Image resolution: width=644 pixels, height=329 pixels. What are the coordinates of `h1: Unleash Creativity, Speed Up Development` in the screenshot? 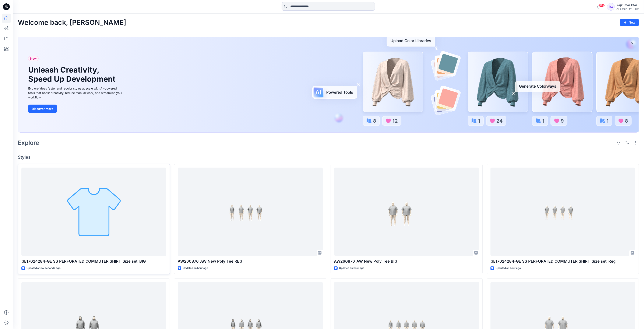 It's located at (73, 75).